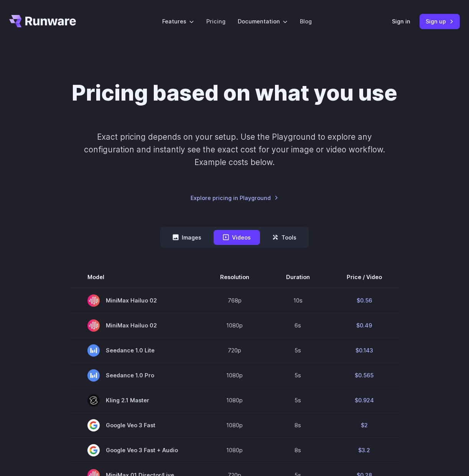 The width and height of the screenshot is (469, 476). What do you see at coordinates (237, 237) in the screenshot?
I see `button: Videos` at bounding box center [237, 237].